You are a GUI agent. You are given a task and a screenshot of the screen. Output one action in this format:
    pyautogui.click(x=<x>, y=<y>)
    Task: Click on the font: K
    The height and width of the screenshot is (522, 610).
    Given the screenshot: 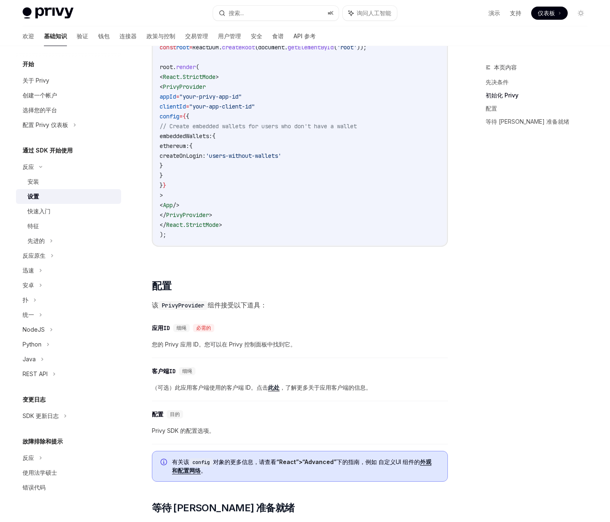 What is the action you would take?
    pyautogui.click(x=332, y=13)
    